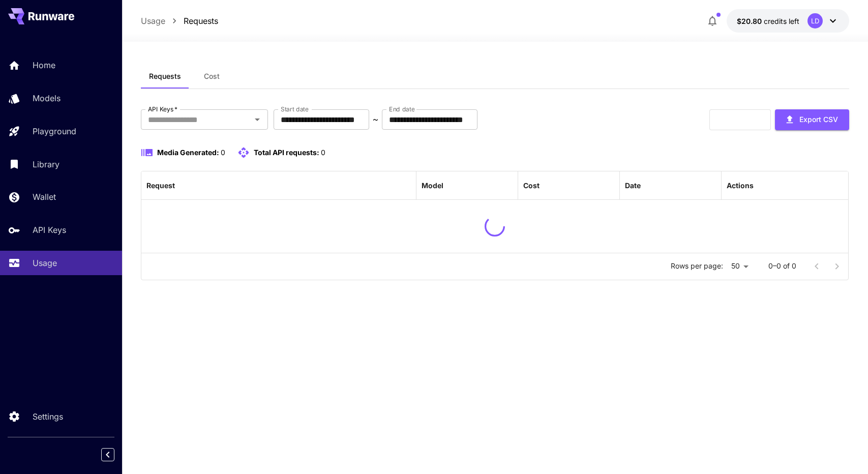  Describe the element at coordinates (788, 21) in the screenshot. I see `button: $20.7968LD` at that location.